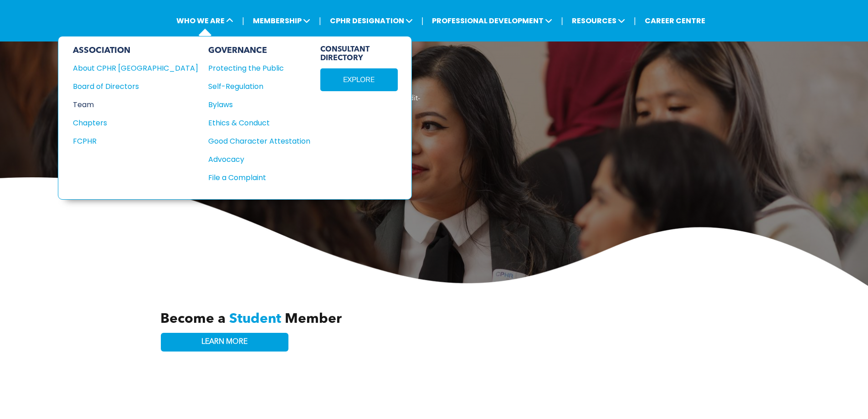 Image resolution: width=868 pixels, height=419 pixels. I want to click on a: Self-Regulation, so click(260, 86).